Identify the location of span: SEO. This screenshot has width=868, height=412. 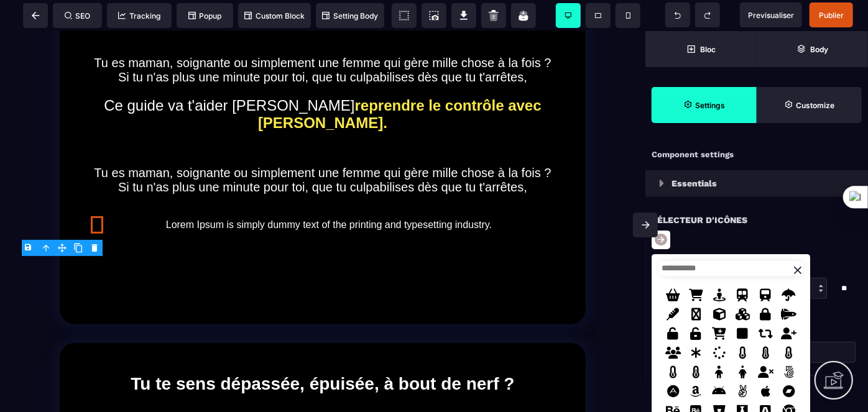
(78, 15).